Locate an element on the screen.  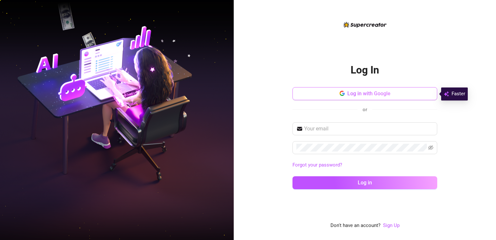
a: Sign Up is located at coordinates (392, 225).